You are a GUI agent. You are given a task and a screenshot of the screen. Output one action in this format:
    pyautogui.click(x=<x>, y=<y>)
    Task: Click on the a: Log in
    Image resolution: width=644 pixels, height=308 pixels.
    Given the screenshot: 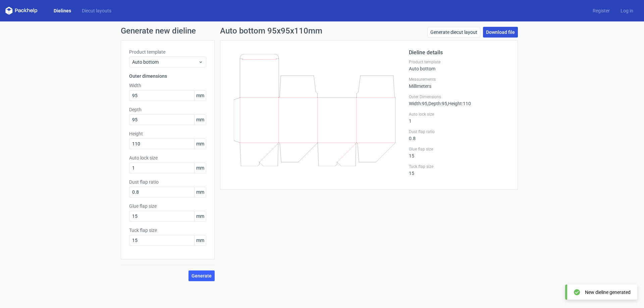 What is the action you would take?
    pyautogui.click(x=627, y=11)
    